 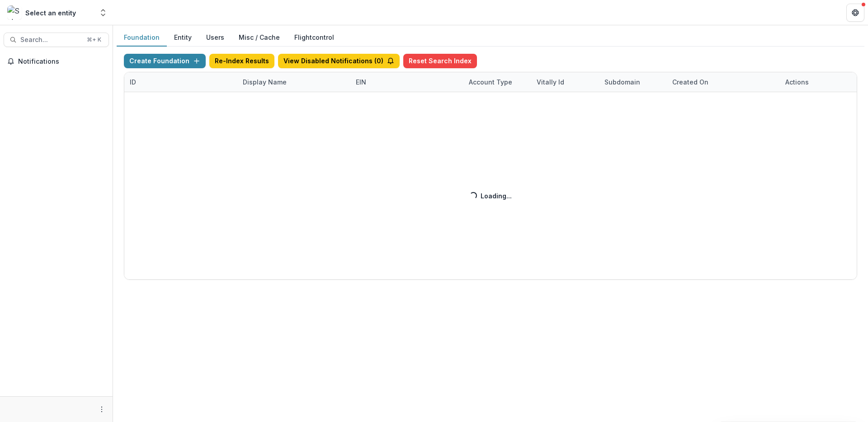 What do you see at coordinates (102, 409) in the screenshot?
I see `button: More` at bounding box center [102, 409].